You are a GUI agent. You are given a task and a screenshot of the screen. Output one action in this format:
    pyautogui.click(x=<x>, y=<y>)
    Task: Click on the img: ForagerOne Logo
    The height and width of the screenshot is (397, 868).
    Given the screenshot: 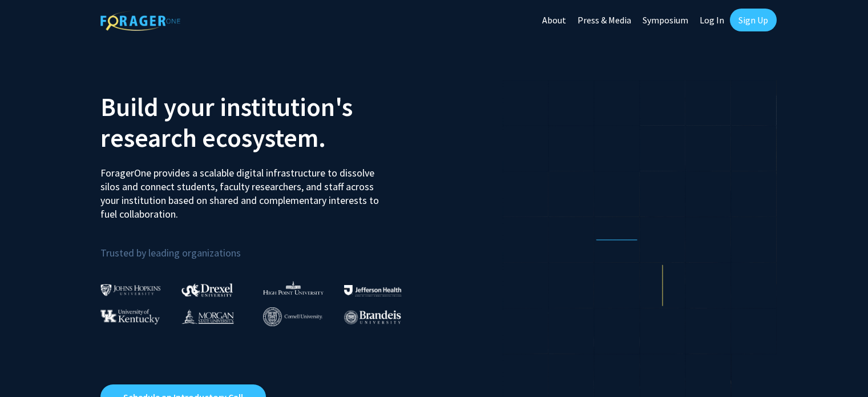 What is the action you would take?
    pyautogui.click(x=140, y=21)
    